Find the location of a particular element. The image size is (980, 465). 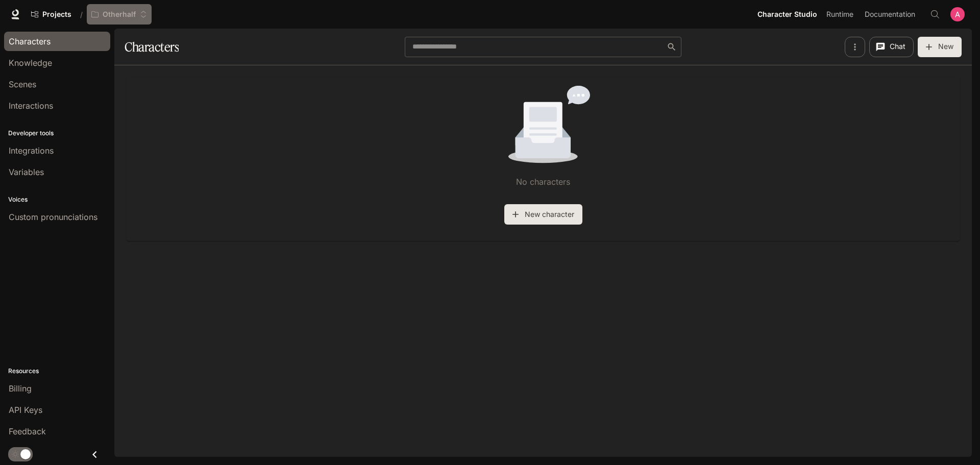

button: New character is located at coordinates (543, 215).